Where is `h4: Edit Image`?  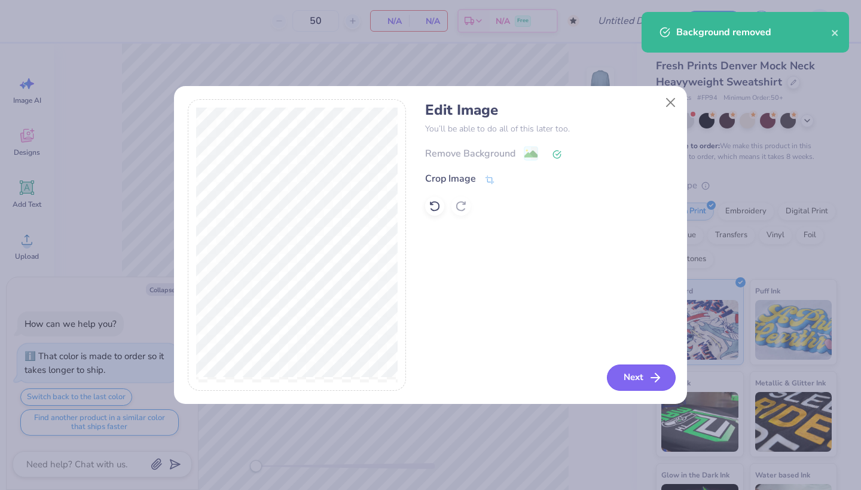
h4: Edit Image is located at coordinates (549, 110).